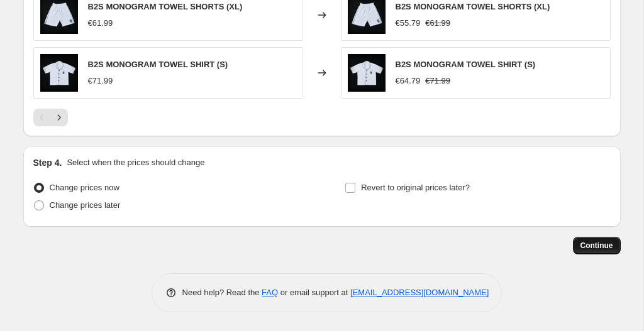 Image resolution: width=644 pixels, height=331 pixels. I want to click on a: FAQ, so click(270, 292).